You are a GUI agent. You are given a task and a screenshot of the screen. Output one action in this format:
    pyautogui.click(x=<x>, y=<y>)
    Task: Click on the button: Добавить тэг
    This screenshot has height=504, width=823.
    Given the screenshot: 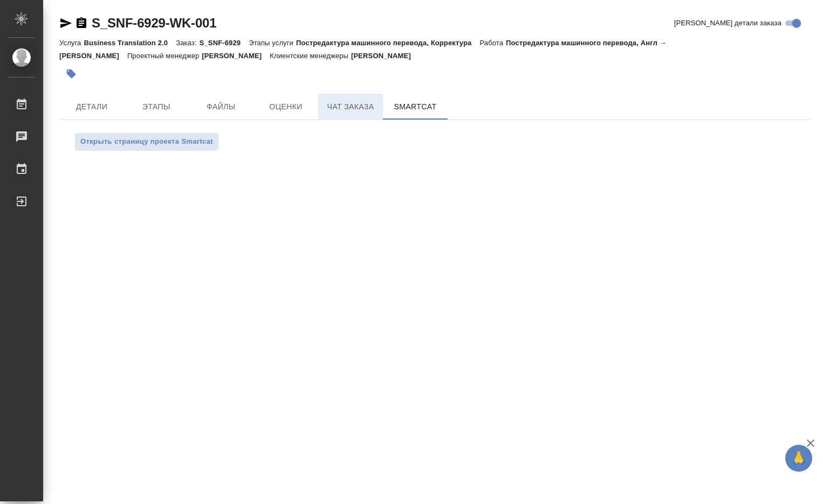 What is the action you would take?
    pyautogui.click(x=71, y=74)
    